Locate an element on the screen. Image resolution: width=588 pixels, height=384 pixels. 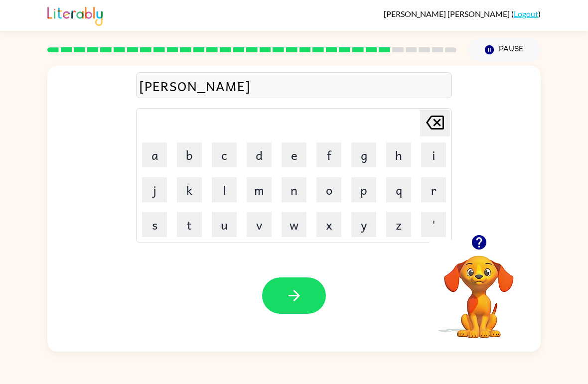
button: e is located at coordinates (294, 155).